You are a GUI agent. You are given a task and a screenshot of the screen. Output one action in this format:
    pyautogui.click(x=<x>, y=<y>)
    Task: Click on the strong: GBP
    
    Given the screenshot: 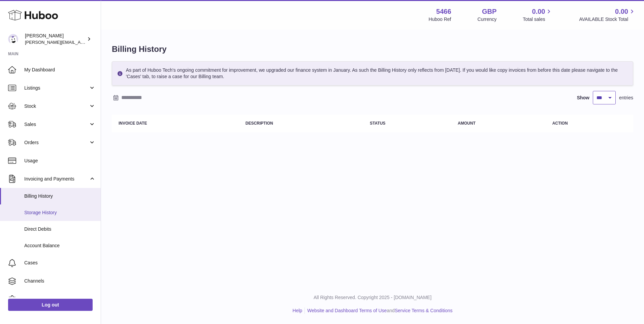 What is the action you would take?
    pyautogui.click(x=489, y=12)
    